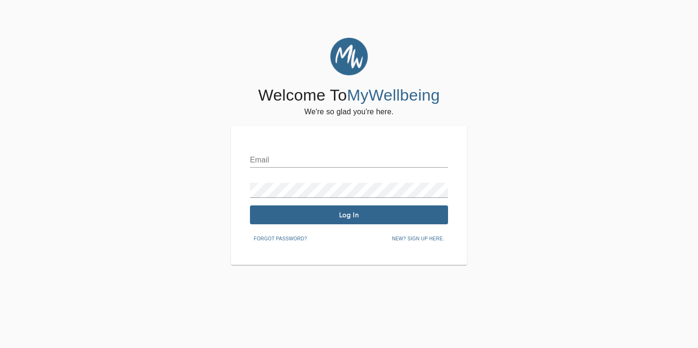 This screenshot has width=698, height=348. Describe the element at coordinates (418, 239) in the screenshot. I see `span: New? Sign up here.` at that location.